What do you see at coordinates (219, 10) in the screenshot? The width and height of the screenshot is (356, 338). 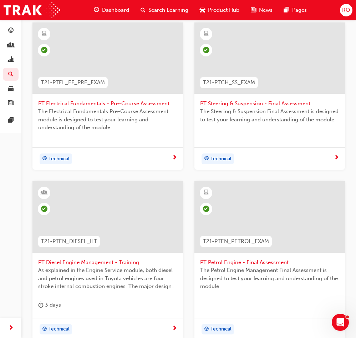 I see `a: car-iconProduct Hub` at bounding box center [219, 10].